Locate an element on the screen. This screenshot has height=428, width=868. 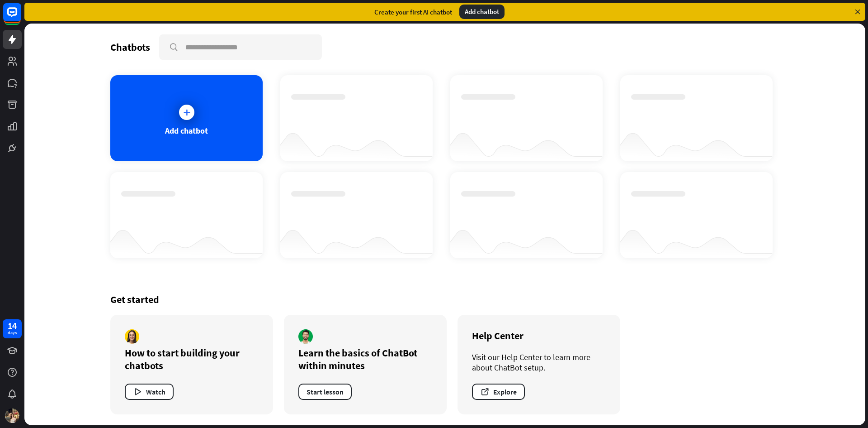
div: Create your first AI chatbot is located at coordinates (414, 12).